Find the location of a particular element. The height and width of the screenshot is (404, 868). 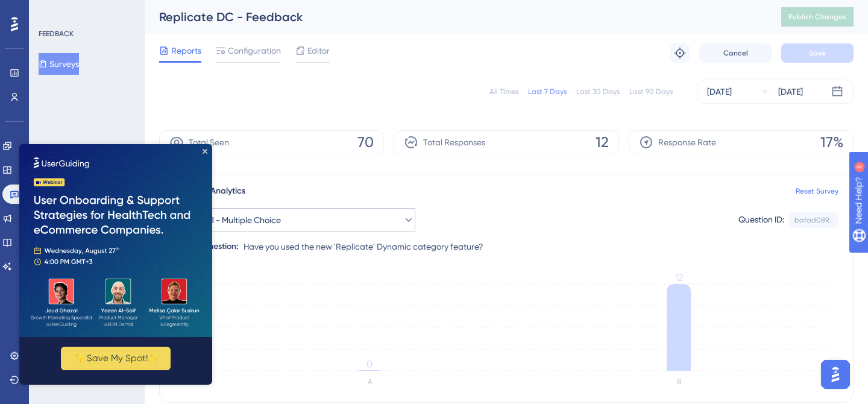

div: bafad089... is located at coordinates (814, 220).